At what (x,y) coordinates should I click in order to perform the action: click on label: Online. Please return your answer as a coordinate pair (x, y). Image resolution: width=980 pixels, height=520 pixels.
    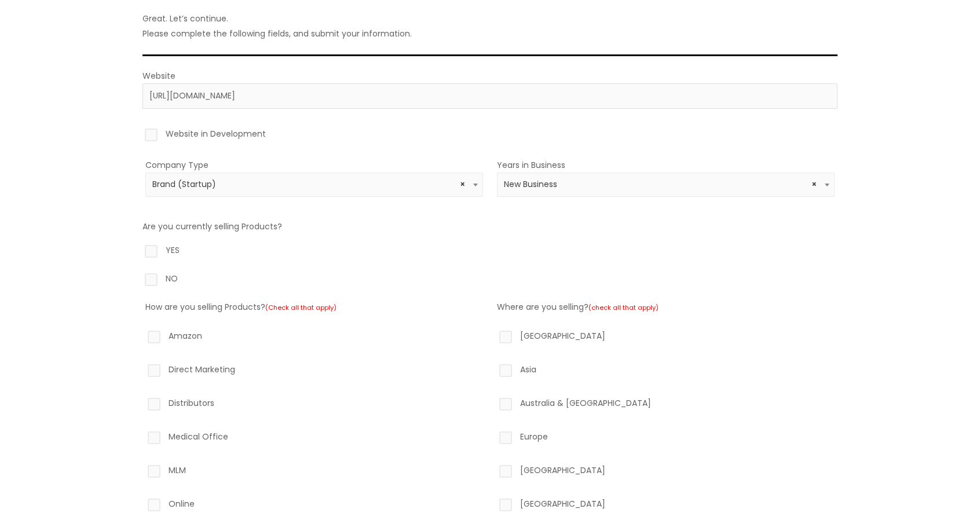
    Looking at the image, I should click on (314, 507).